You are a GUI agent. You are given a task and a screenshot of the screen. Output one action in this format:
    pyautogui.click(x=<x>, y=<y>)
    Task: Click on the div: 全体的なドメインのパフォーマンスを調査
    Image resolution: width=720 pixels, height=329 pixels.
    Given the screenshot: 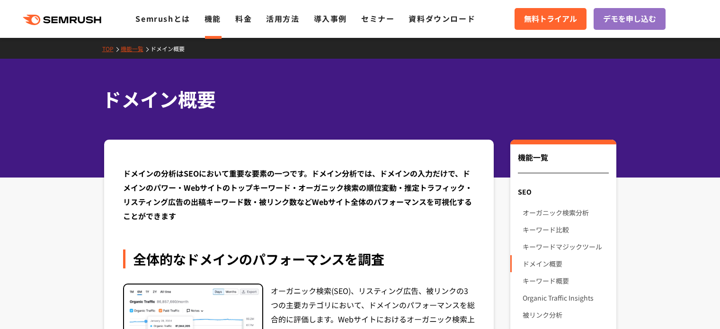 What is the action you would take?
    pyautogui.click(x=299, y=259)
    